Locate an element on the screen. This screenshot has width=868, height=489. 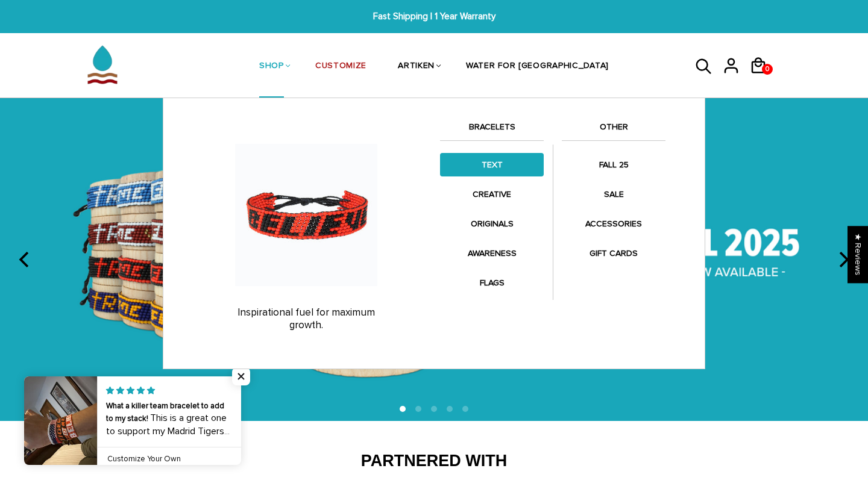
a: OTHER is located at coordinates (613, 130).